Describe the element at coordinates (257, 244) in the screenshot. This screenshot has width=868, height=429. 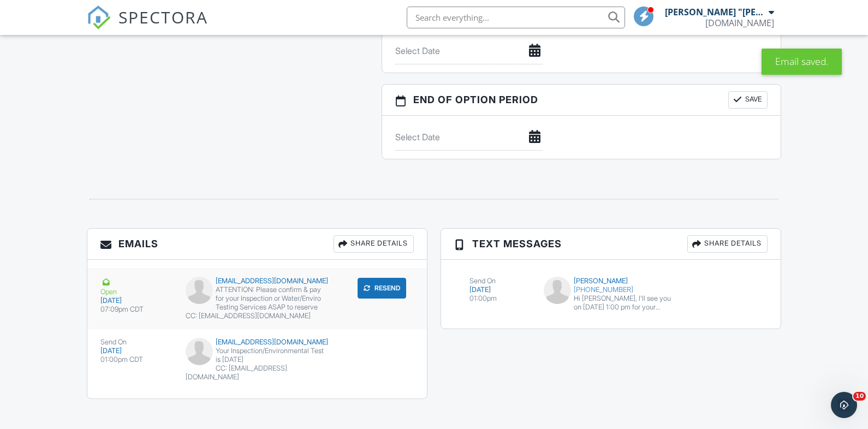
I see `h3: Emails` at that location.